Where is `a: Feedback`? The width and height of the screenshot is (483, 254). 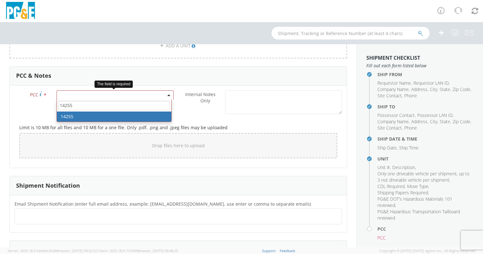 a: Feedback is located at coordinates (287, 251).